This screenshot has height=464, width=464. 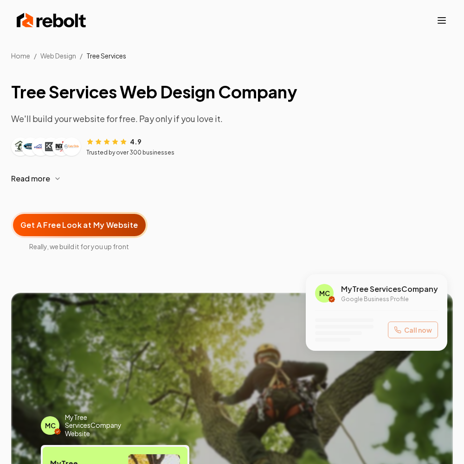 What do you see at coordinates (31, 147) in the screenshot?
I see `img: Customer logo 2` at bounding box center [31, 147].